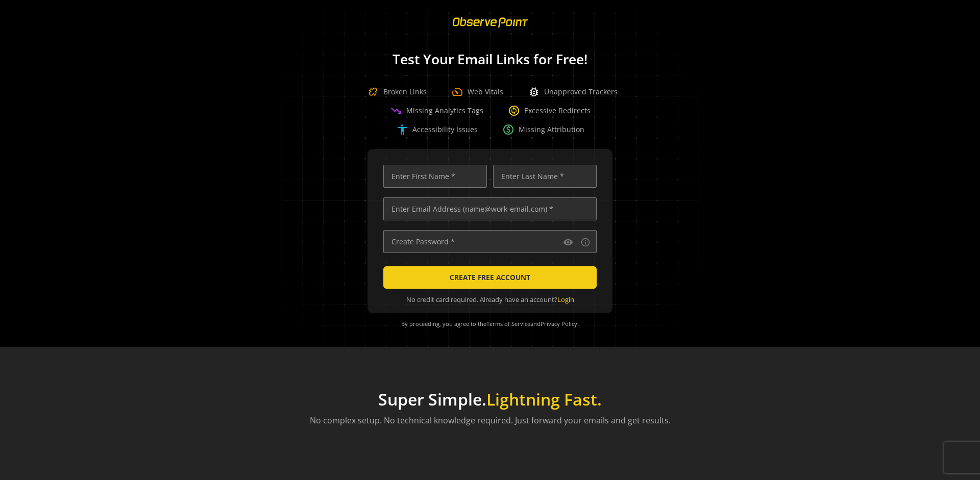 This screenshot has height=480, width=980. Describe the element at coordinates (544, 399) in the screenshot. I see `span: Lightning Fast.` at that location.